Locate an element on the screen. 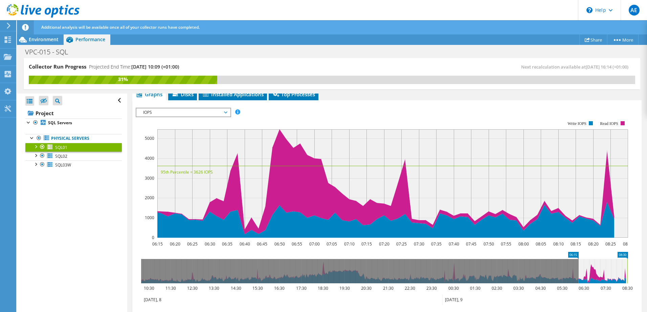  text: 20:30 is located at coordinates (366, 288).